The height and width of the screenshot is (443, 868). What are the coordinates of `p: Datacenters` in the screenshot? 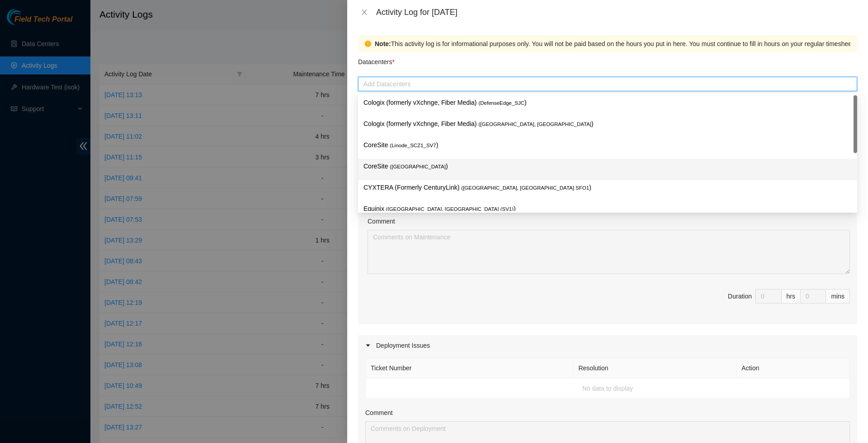 It's located at (377, 60).